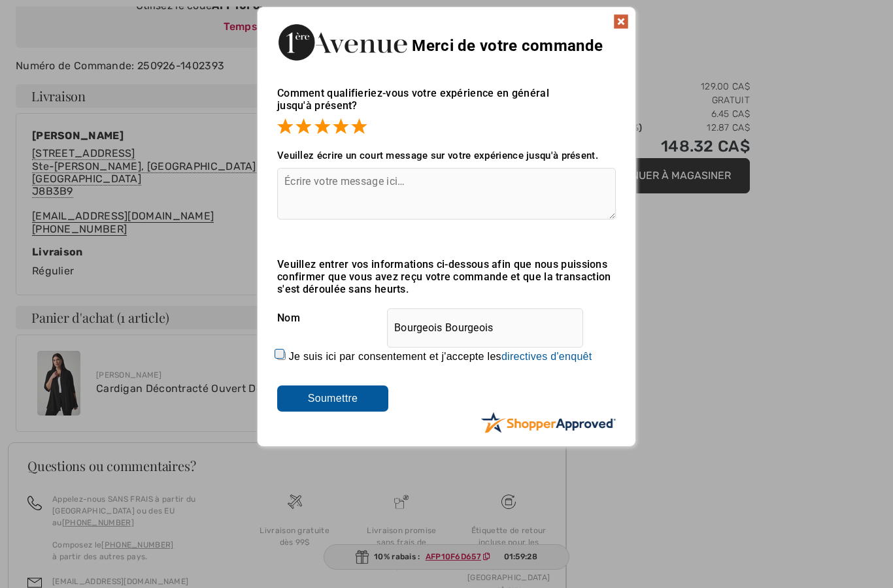 Image resolution: width=893 pixels, height=588 pixels. What do you see at coordinates (441, 357) in the screenshot?
I see `label: Je suis ici par consentement et j'accepte les` at bounding box center [441, 357].